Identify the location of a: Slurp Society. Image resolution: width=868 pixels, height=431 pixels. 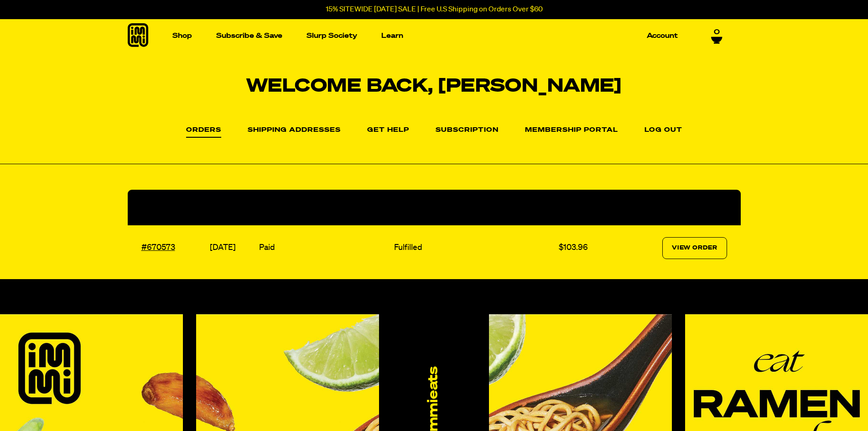
(332, 36).